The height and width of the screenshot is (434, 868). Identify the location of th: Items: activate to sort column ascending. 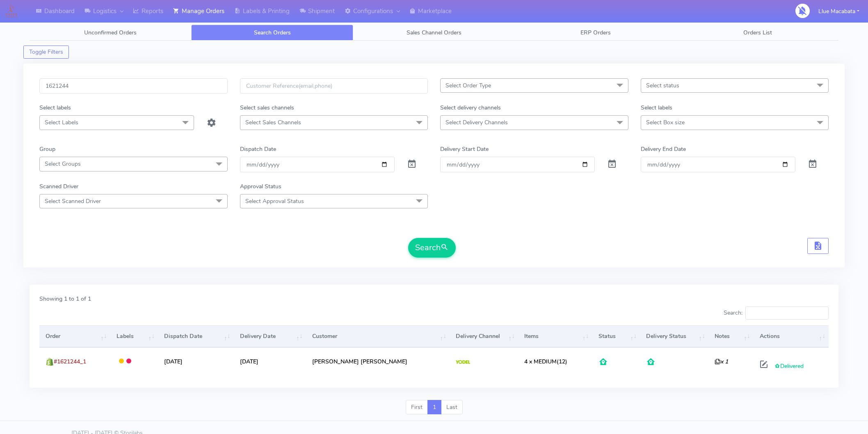
(555, 336).